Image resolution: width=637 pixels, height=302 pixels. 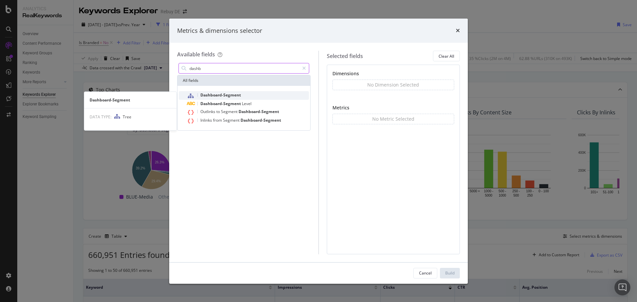 I want to click on input: Search by field name, so click(x=244, y=68).